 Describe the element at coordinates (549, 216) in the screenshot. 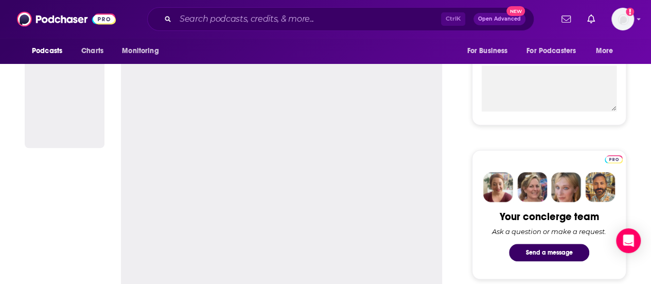

I see `div: Your concierge team` at that location.